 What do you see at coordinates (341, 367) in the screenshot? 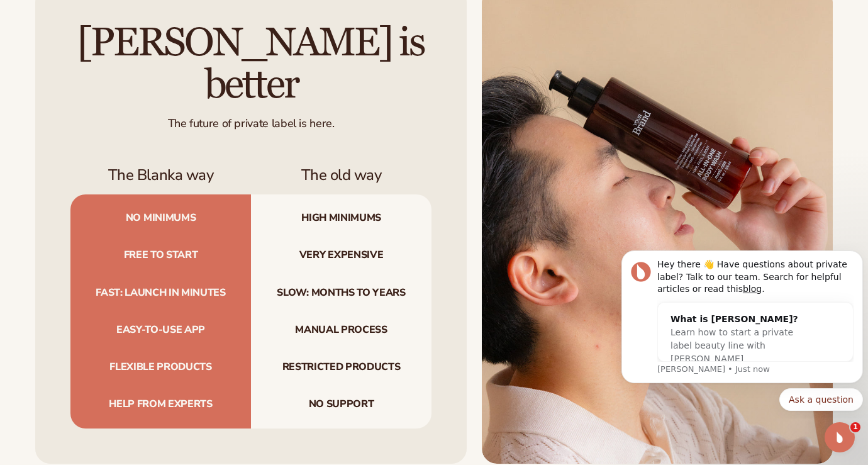
I see `span: Restricted products` at bounding box center [341, 367].